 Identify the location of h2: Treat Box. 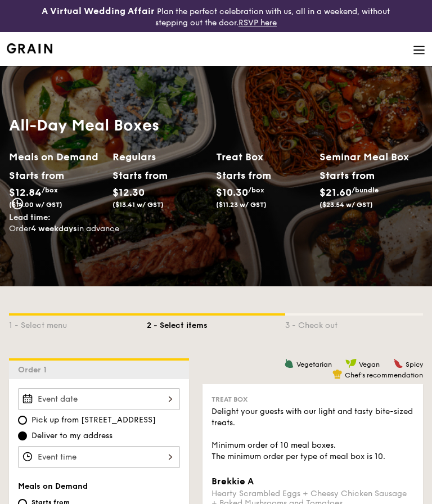
(263, 157).